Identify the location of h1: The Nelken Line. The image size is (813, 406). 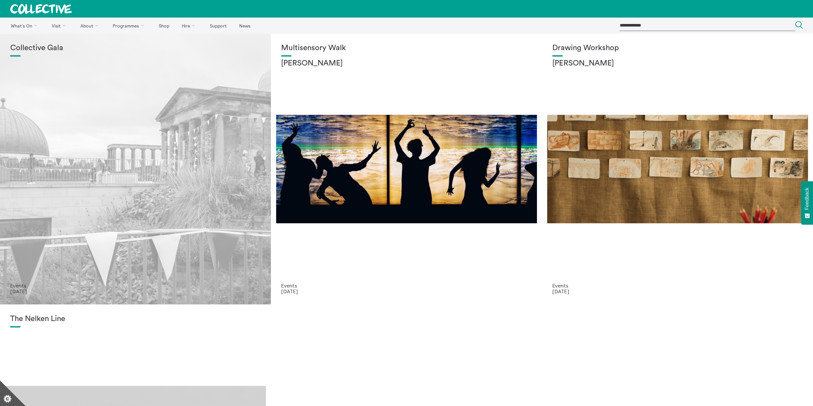
(135, 319).